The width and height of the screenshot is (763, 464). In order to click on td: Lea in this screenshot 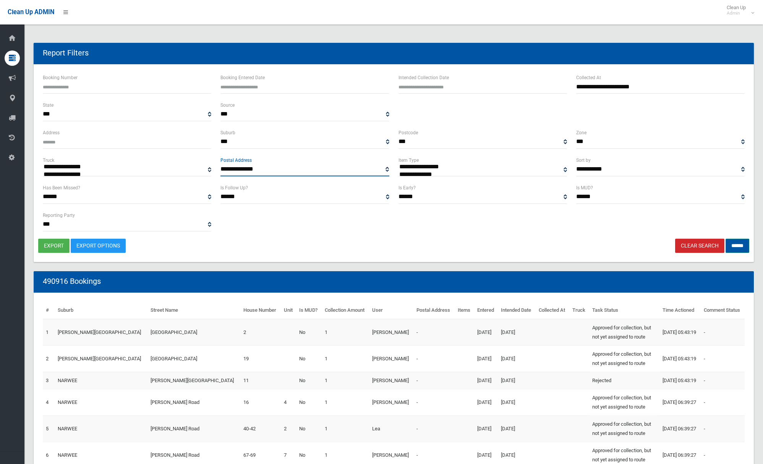, I will do `click(391, 428)`.